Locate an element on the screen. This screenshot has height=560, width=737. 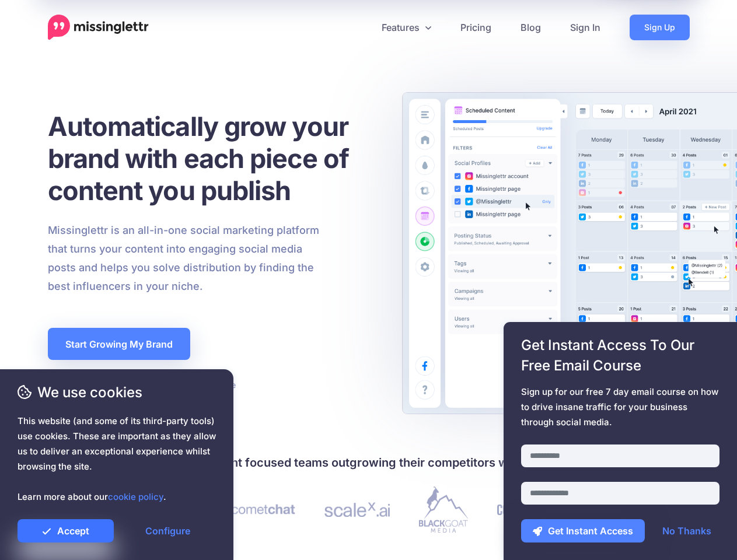
button: Get Instant Access is located at coordinates (583, 531).